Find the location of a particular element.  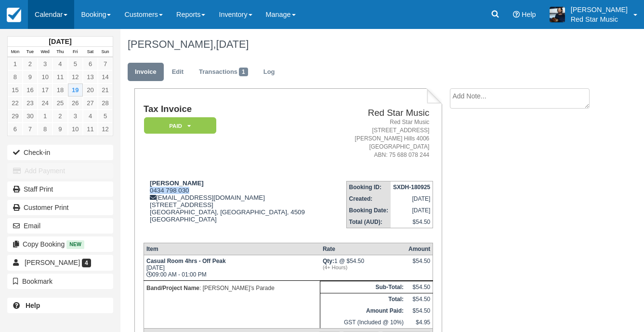

a: 21 is located at coordinates (105, 90).